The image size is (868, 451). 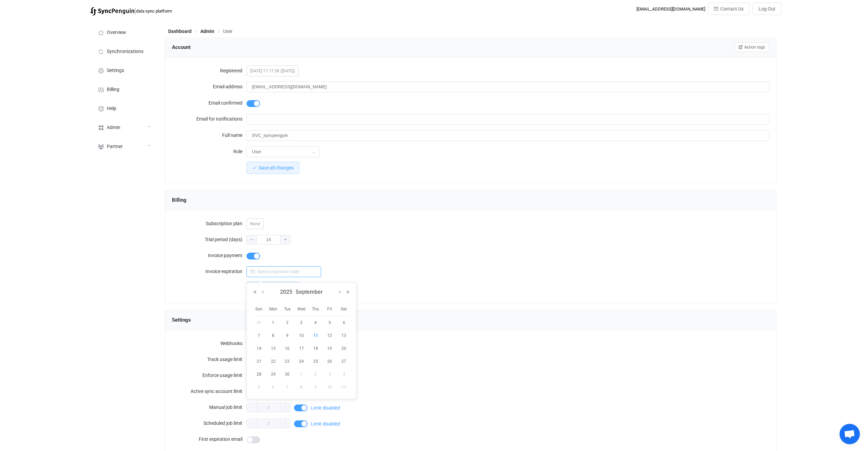 What do you see at coordinates (344, 361) in the screenshot?
I see `span: 27` at bounding box center [344, 361].